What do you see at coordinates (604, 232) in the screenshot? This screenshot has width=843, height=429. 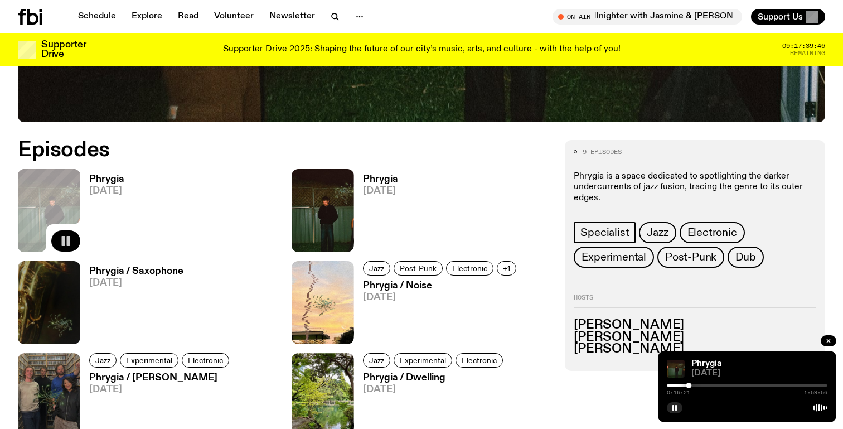 I see `span: Specialist` at bounding box center [604, 232].